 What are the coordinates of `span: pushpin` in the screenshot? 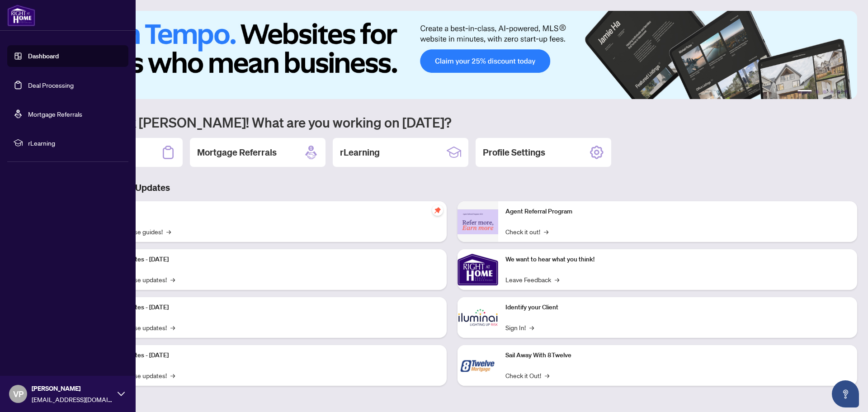 It's located at (437, 210).